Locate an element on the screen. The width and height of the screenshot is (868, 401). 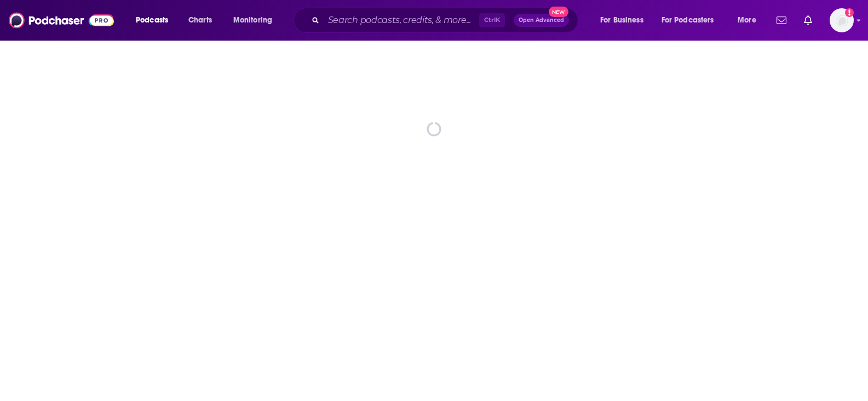
input: Search podcasts, credits, & more... is located at coordinates (401, 21).